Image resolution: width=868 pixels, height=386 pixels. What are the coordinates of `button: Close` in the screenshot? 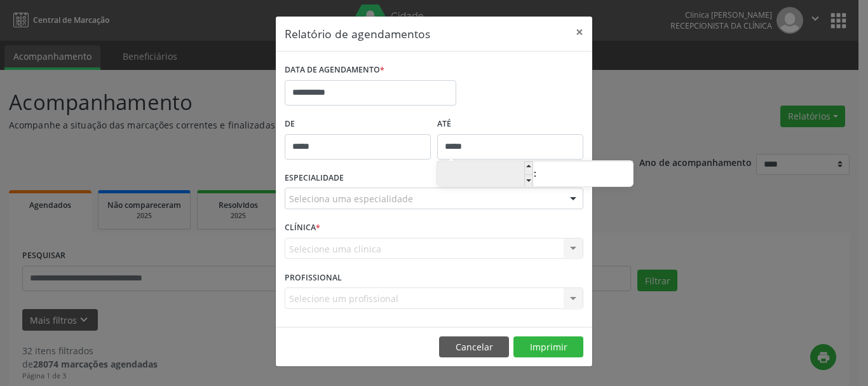 It's located at (580, 31).